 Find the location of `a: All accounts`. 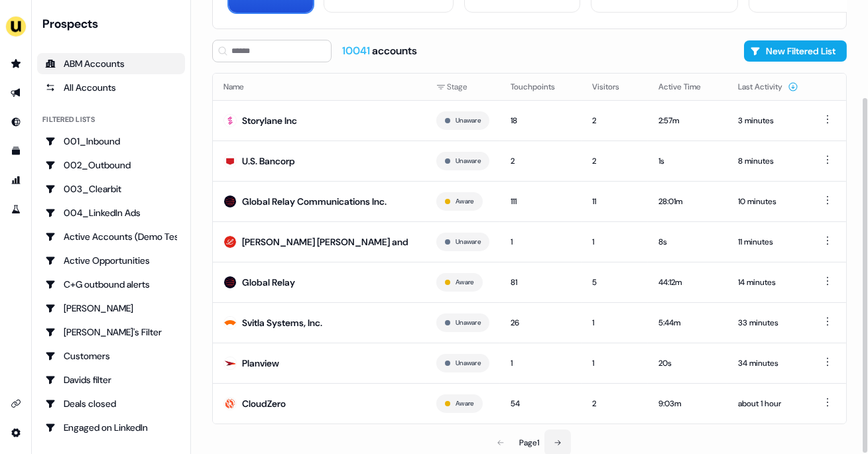

a: All accounts is located at coordinates (111, 87).